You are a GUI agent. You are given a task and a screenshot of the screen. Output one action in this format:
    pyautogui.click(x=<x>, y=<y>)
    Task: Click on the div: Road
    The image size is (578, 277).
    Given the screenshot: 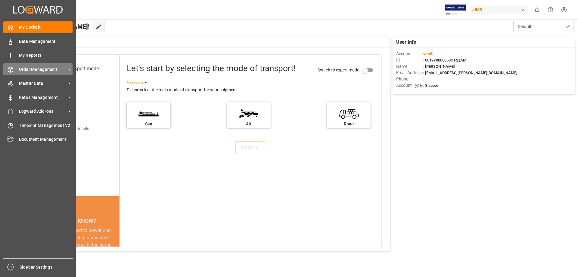 What is the action you would take?
    pyautogui.click(x=349, y=124)
    